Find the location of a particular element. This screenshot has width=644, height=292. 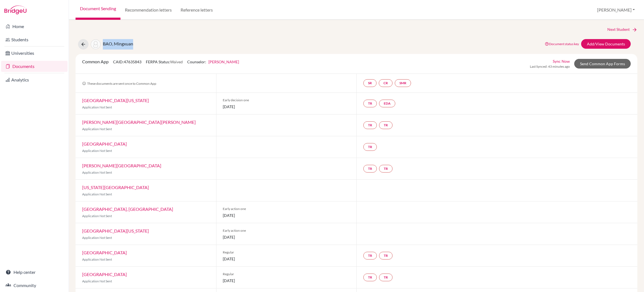

a: Documents is located at coordinates (34, 66).